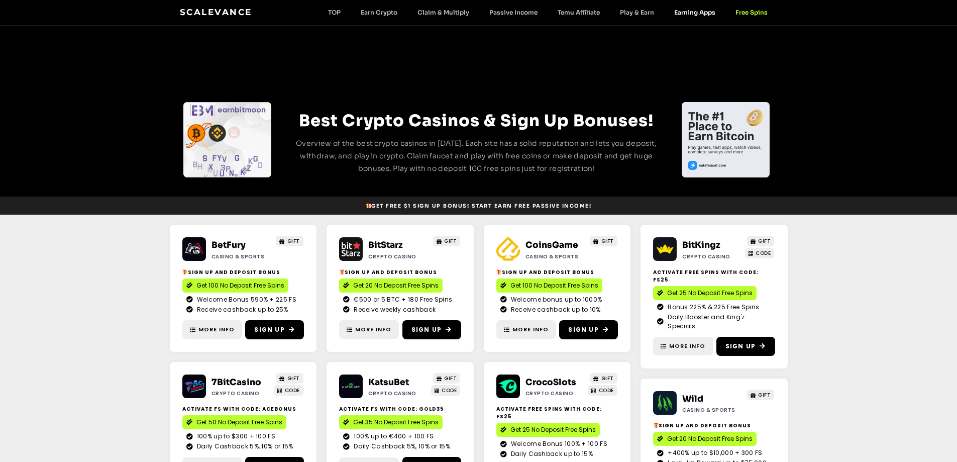 The image size is (957, 462). Describe the element at coordinates (229, 245) in the screenshot. I see `a: BetFury` at that location.